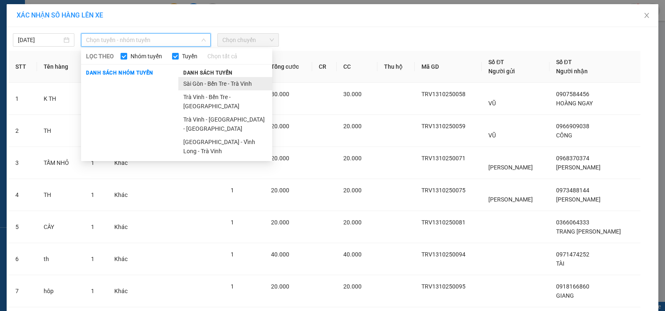 The image size is (665, 311). Describe the element at coordinates (289, 67) in the screenshot. I see `th: Tổng cước` at that location.